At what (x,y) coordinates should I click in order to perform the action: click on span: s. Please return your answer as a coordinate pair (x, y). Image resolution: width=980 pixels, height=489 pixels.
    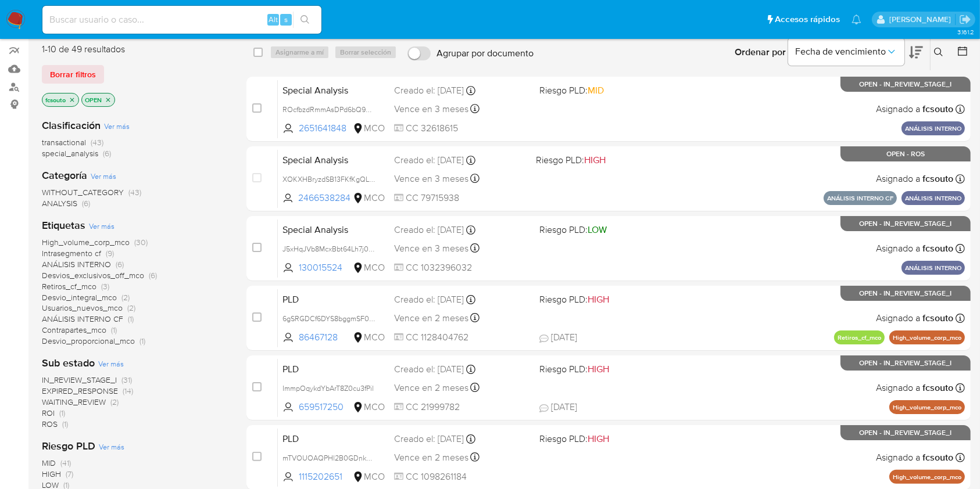
    Looking at the image, I should click on (286, 19).